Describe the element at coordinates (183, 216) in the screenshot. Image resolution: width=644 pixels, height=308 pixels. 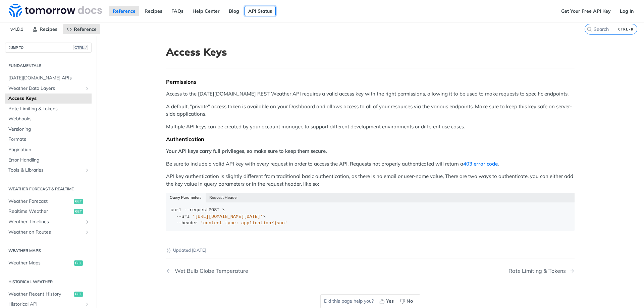
I see `span: --url` at that location.